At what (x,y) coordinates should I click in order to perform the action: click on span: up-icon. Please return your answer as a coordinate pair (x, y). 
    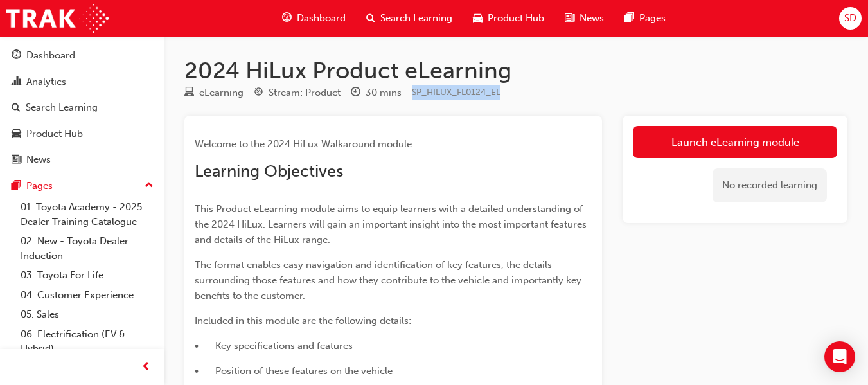
    Looking at the image, I should click on (149, 186).